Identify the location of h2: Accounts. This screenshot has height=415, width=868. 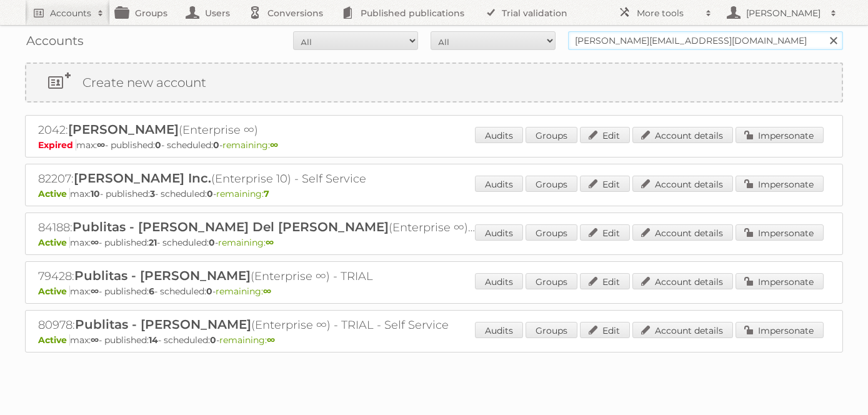
(71, 13).